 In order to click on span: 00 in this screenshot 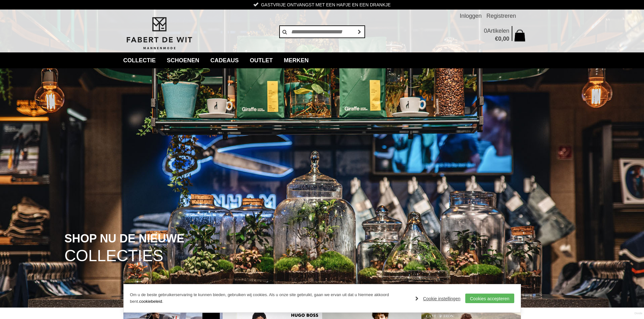, I will do `click(506, 39)`.